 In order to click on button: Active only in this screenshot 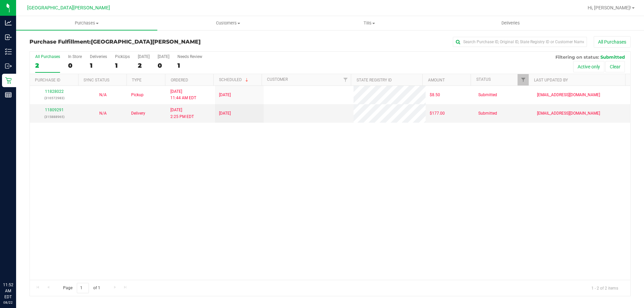, I will do `click(589, 67)`.